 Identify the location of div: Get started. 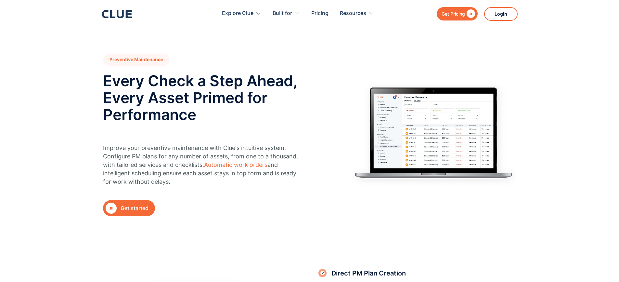
(134, 208).